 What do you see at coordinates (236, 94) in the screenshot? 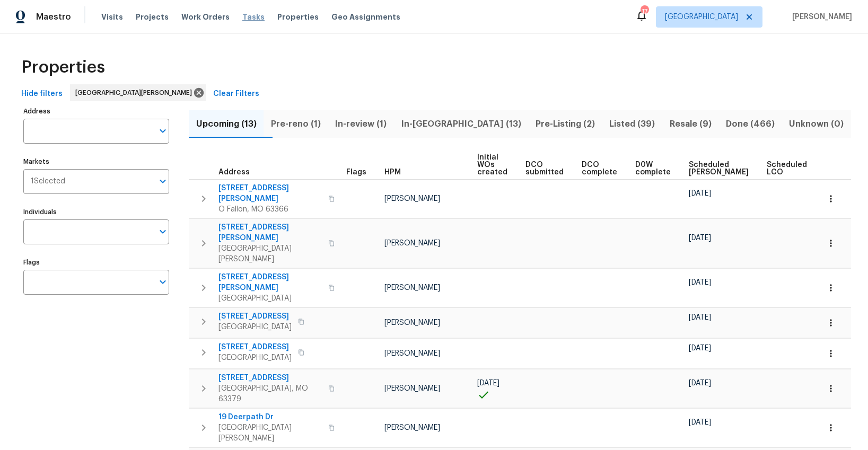
I see `span: Clear Filters` at bounding box center [236, 94].